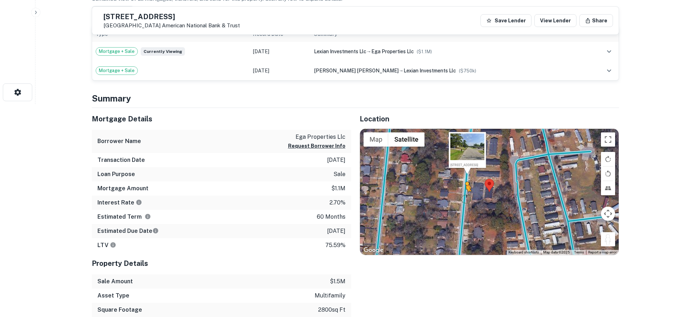 The image size is (675, 317). What do you see at coordinates (115, 281) in the screenshot?
I see `h6: Sale Amount` at bounding box center [115, 281].